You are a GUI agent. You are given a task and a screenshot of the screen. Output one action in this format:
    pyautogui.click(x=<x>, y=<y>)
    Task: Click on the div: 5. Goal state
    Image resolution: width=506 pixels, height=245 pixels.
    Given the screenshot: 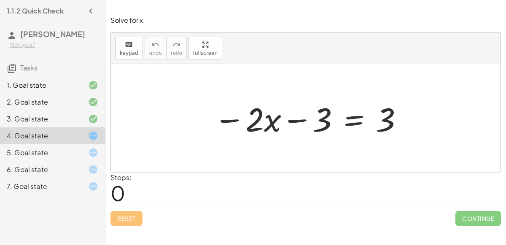 What is the action you would take?
    pyautogui.click(x=40, y=153)
    